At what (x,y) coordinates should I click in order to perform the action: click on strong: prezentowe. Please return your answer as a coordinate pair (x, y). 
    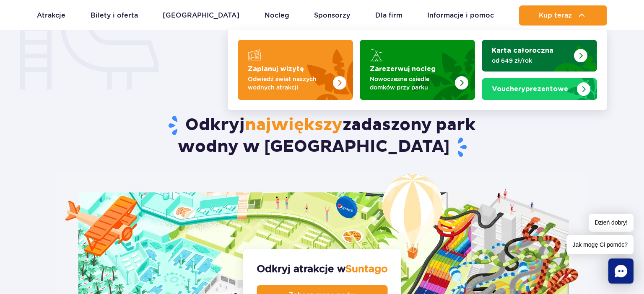
    Looking at the image, I should click on (530, 89).